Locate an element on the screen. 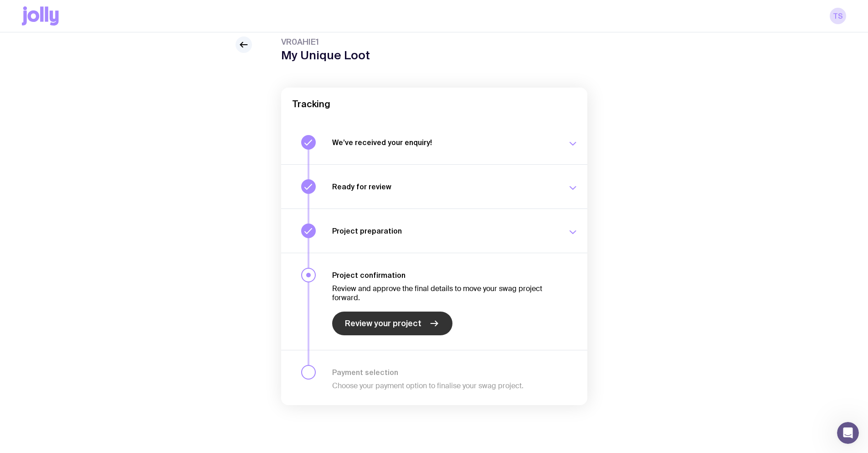 The image size is (868, 453). a: TS is located at coordinates (839, 16).